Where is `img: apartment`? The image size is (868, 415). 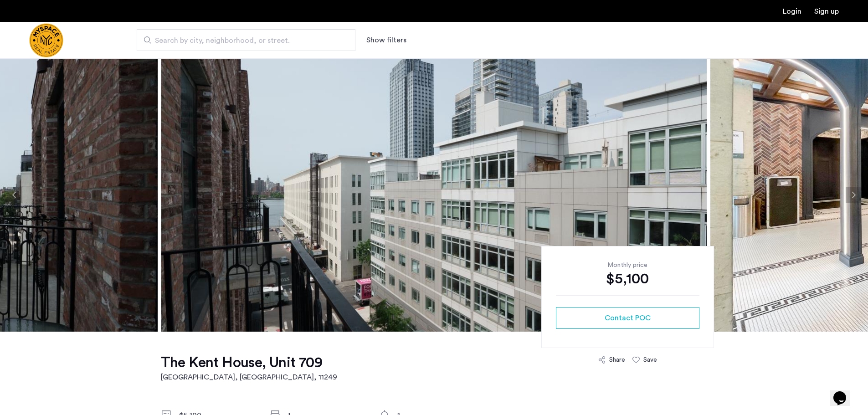 img: apartment is located at coordinates (434, 195).